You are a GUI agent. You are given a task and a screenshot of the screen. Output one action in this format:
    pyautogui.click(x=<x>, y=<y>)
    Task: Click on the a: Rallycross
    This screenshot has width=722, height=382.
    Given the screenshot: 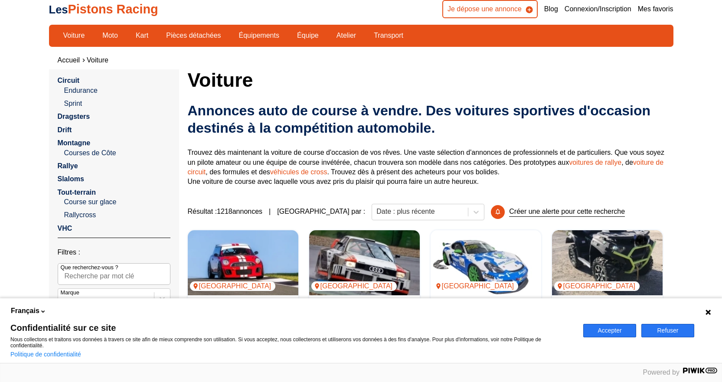 What is the action you would take?
    pyautogui.click(x=117, y=215)
    